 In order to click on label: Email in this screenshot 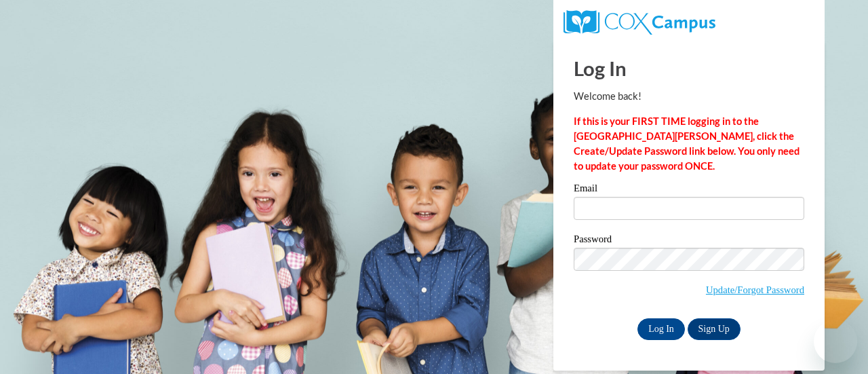, I will do `click(689, 190)`.